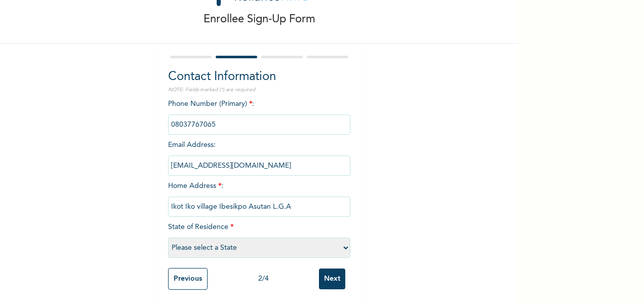 The image size is (644, 305). Describe the element at coordinates (259, 207) in the screenshot. I see `input: Enter home address` at that location.